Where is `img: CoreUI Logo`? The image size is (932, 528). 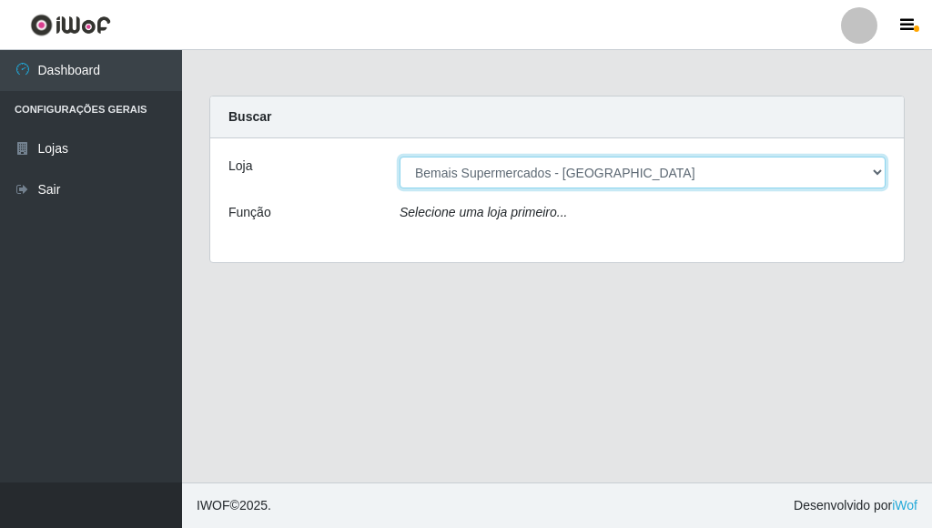 img: CoreUI Logo is located at coordinates (70, 25).